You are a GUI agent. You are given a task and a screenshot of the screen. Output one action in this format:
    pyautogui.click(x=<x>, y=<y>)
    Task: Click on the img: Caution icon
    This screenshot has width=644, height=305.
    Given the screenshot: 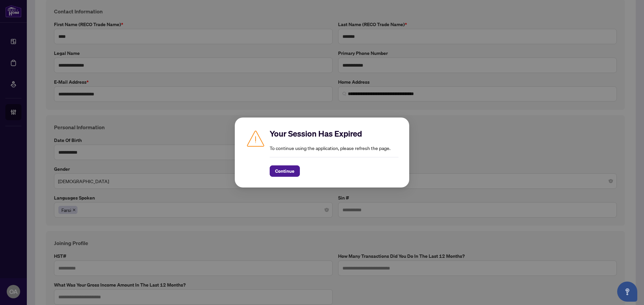 What is the action you would take?
    pyautogui.click(x=255, y=138)
    